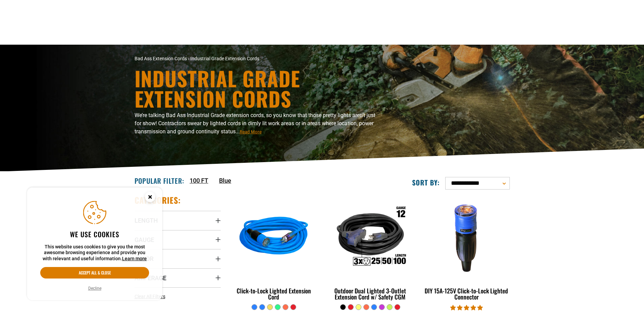 The image size is (644, 311). I want to click on span: Read More, so click(250, 132).